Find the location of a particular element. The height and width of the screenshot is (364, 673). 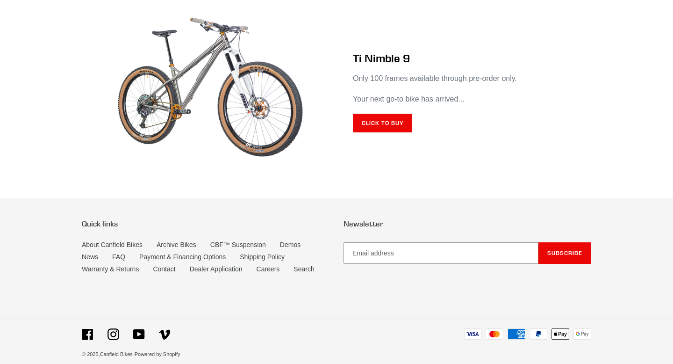

span: Subscribe is located at coordinates (565, 252).